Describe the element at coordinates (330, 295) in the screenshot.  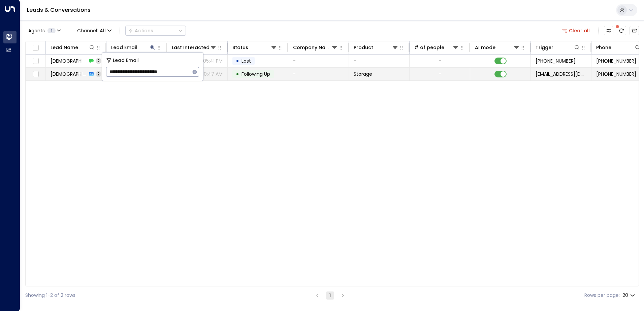
I see `button: page 1` at that location.